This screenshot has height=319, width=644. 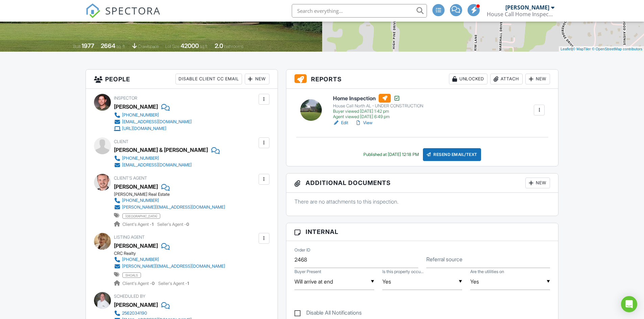 What do you see at coordinates (308, 272) in the screenshot?
I see `label: Buyer Present` at bounding box center [308, 272].